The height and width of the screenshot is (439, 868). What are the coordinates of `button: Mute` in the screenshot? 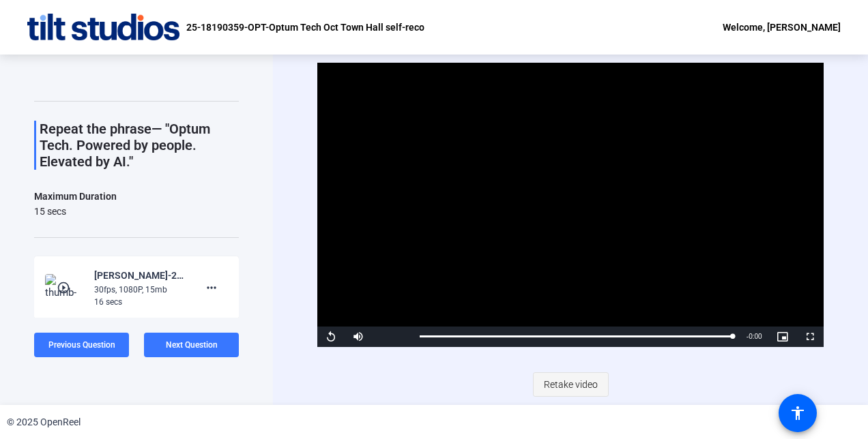 It's located at (358, 337).